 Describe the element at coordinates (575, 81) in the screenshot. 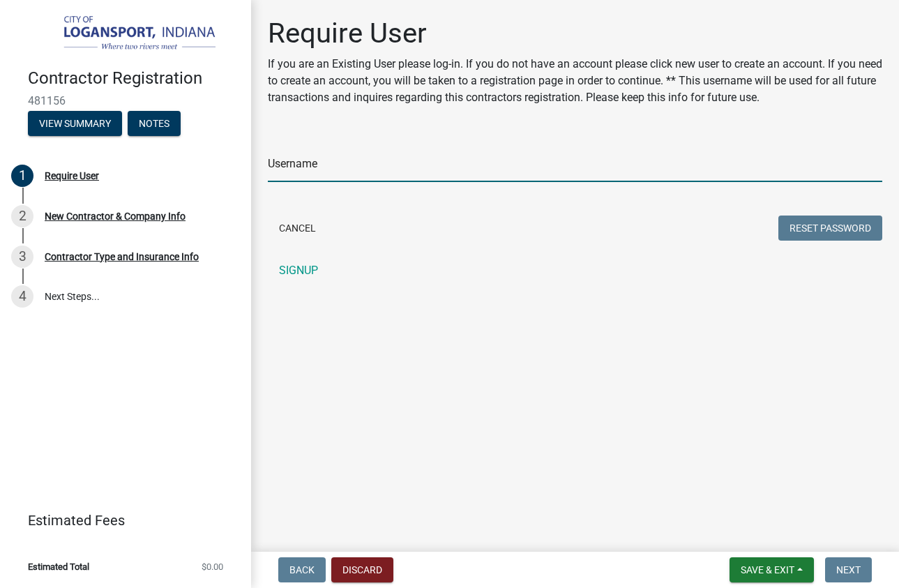

I see `p: If you are an Existing User please log-in. If you do not have an account please click new user to...` at that location.